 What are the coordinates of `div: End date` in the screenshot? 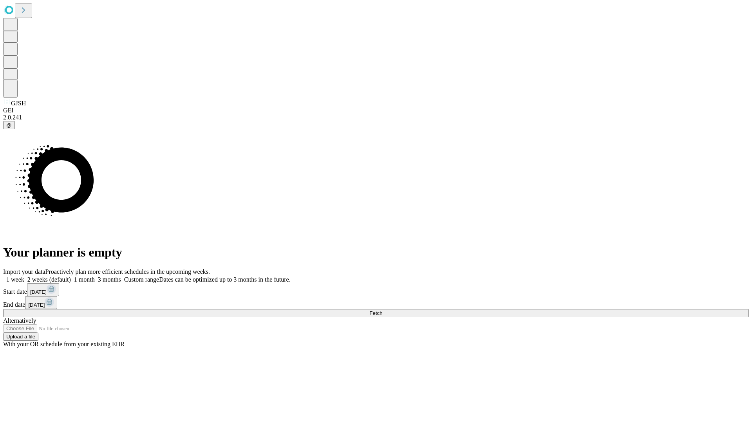 It's located at (376, 303).